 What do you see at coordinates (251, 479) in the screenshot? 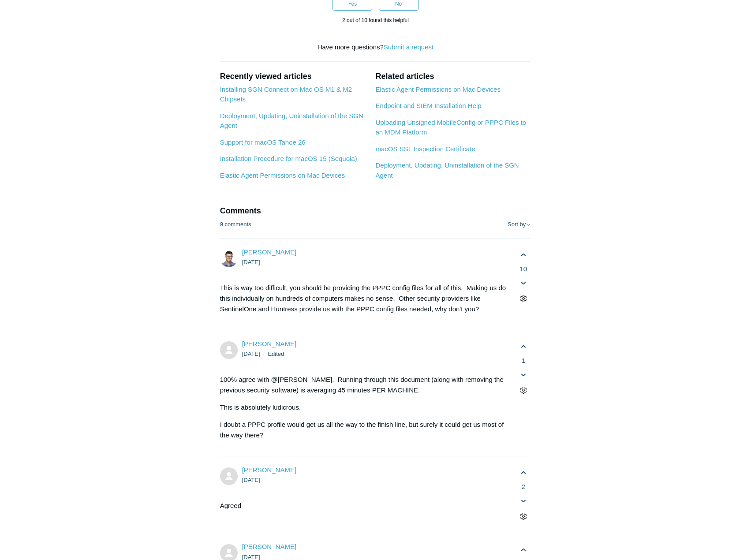
I see `time: 06/16/2023, 12:55` at bounding box center [251, 479].